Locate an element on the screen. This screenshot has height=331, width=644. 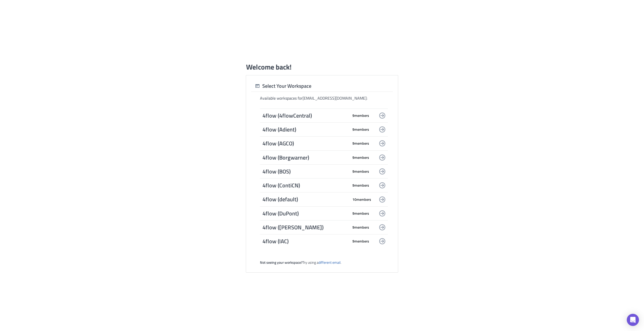
div: Try using a . is located at coordinates (324, 263).